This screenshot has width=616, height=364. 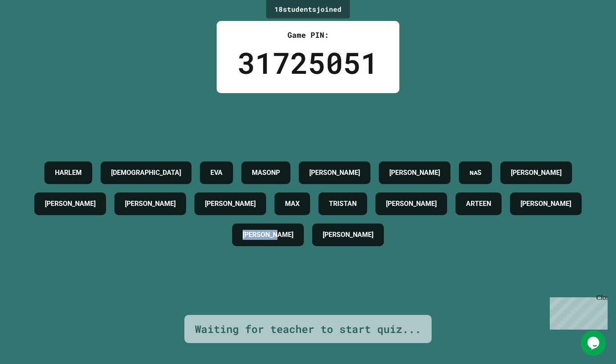 What do you see at coordinates (68, 172) in the screenshot?
I see `h4: HARLEM` at bounding box center [68, 172].